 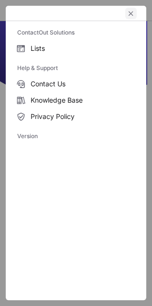 What do you see at coordinates (76, 100) in the screenshot?
I see `label: Knowledge Base` at bounding box center [76, 100].